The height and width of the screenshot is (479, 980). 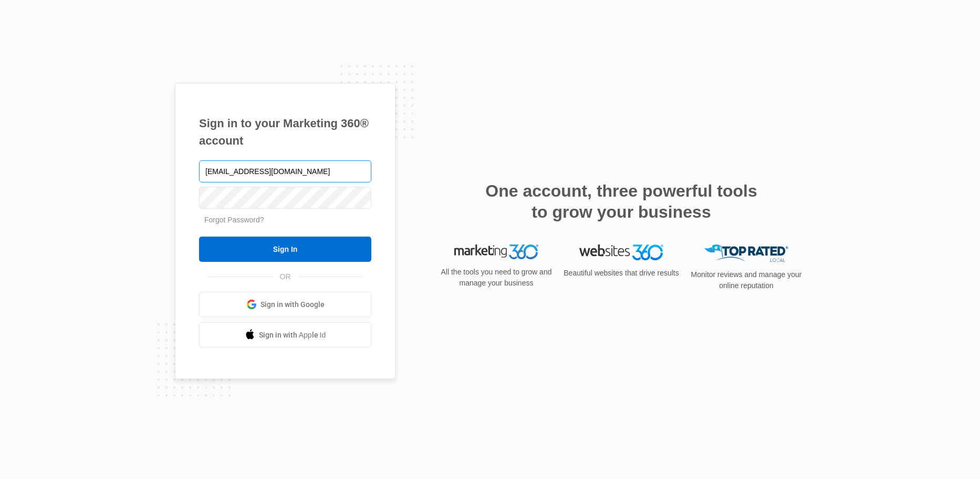 I want to click on input: Email, so click(x=285, y=171).